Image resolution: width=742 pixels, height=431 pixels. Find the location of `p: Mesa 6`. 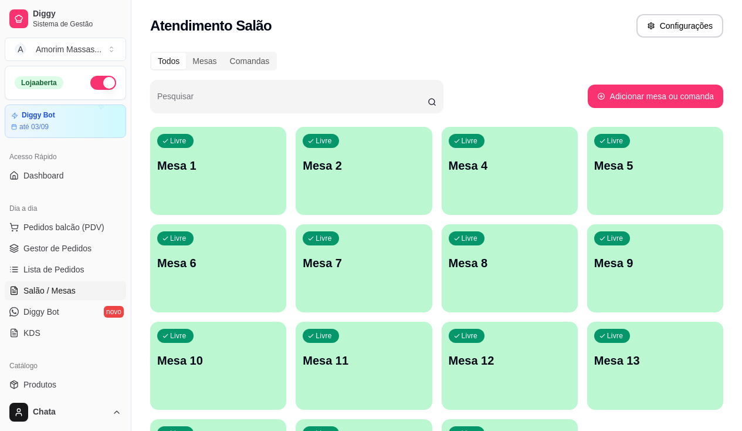

p: Mesa 6 is located at coordinates (218, 263).